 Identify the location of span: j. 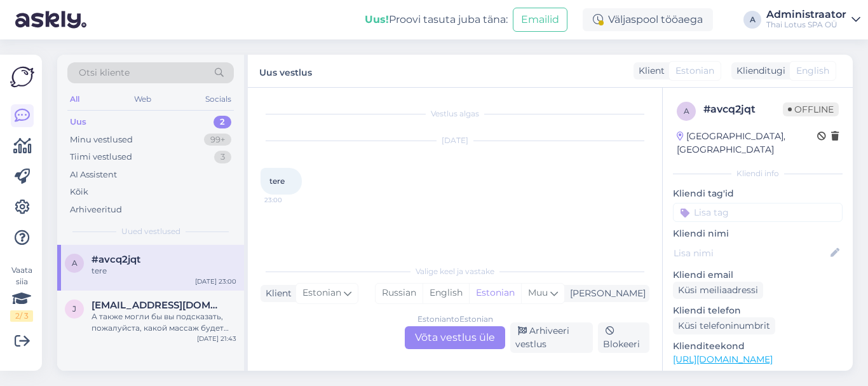
(75, 308).